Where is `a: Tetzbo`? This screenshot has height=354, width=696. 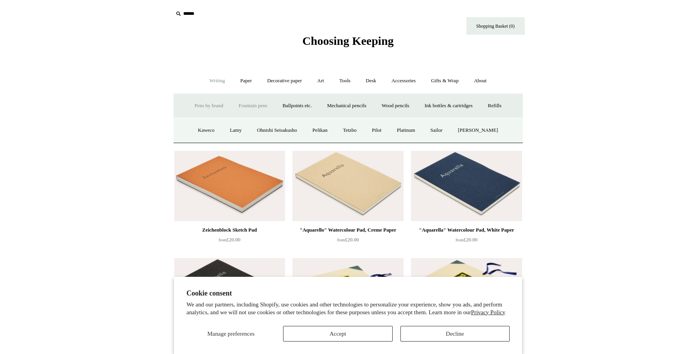
a: Tetzbo is located at coordinates (350, 130).